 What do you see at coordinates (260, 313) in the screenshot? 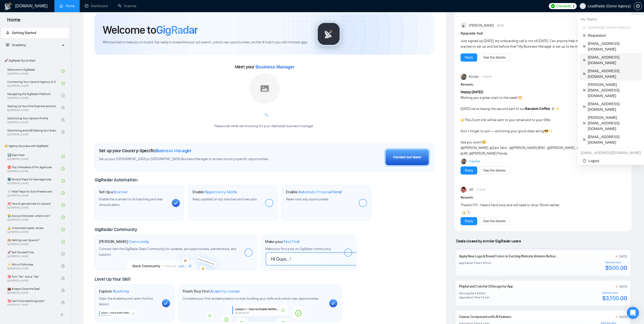
I see `img: academy-bg.png` at bounding box center [260, 313].